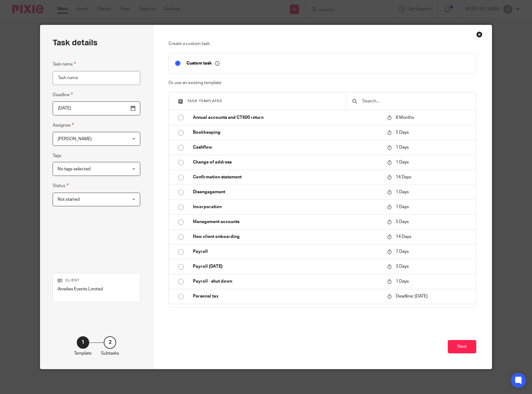 The height and width of the screenshot is (394, 532). Describe the element at coordinates (287, 162) in the screenshot. I see `p: Change of address` at that location.